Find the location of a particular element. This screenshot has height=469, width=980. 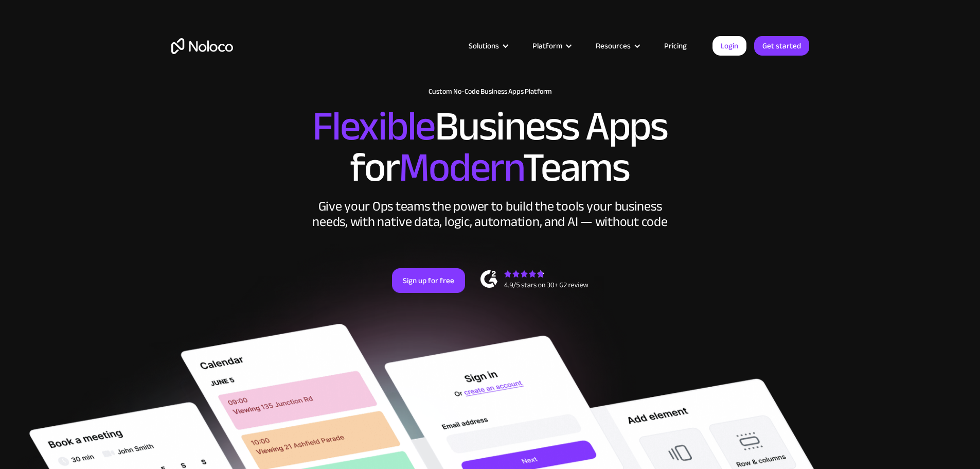

a: Sign up for free is located at coordinates (428, 280).